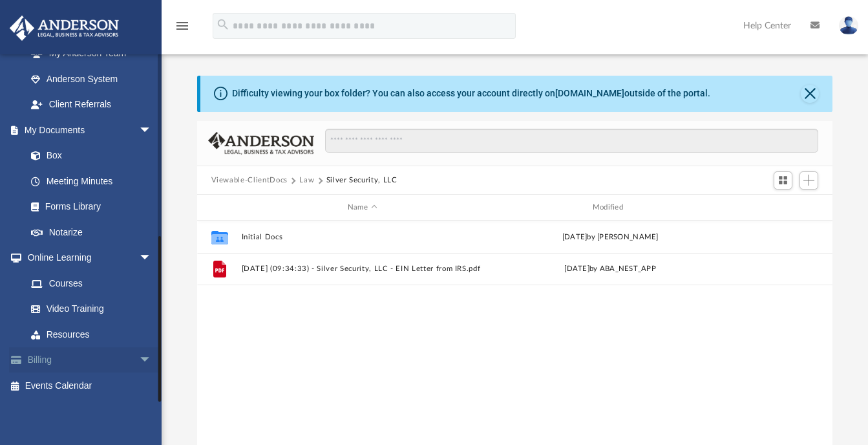 The width and height of the screenshot is (868, 445). I want to click on a: Box, so click(88, 156).